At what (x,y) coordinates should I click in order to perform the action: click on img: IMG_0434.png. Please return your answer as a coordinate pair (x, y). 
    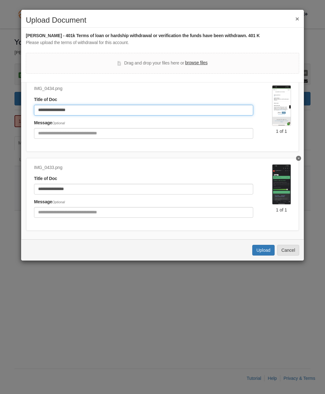
    Looking at the image, I should click on (281, 105).